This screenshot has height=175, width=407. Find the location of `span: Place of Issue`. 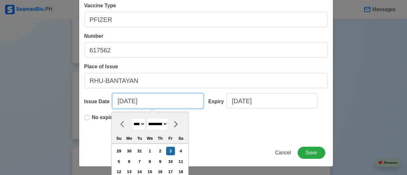

span: Place of Issue is located at coordinates (101, 67).